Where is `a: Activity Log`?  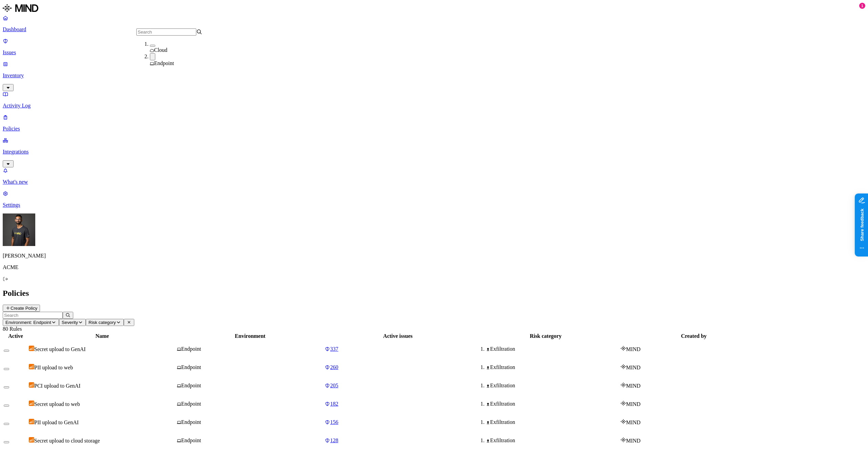 a: Activity Log is located at coordinates (434, 100).